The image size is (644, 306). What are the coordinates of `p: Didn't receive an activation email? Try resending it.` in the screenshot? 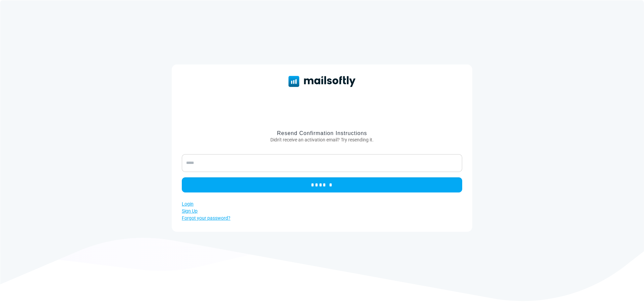 It's located at (322, 140).